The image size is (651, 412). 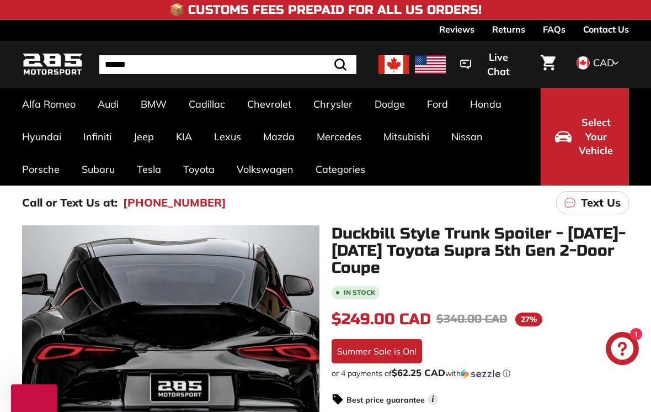 What do you see at coordinates (481, 374) in the screenshot?
I see `img: Sezzle` at bounding box center [481, 374].